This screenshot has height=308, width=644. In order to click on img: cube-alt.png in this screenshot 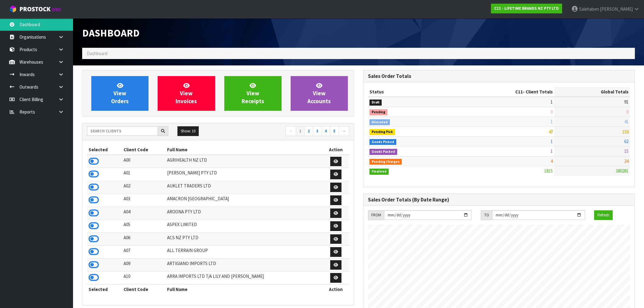, I will do `click(13, 9)`.